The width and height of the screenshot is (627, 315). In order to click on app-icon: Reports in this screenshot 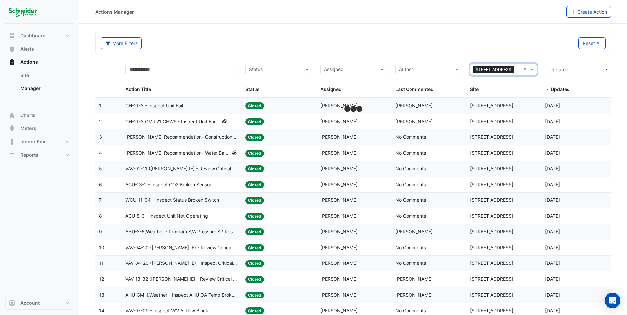, I will do `click(12, 155)`.